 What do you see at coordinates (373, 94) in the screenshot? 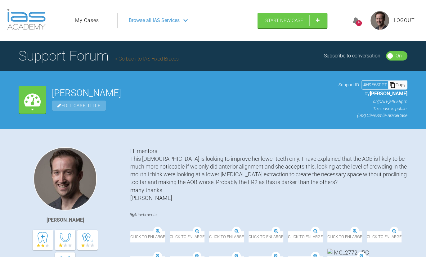
I see `p: by` at bounding box center [373, 94].